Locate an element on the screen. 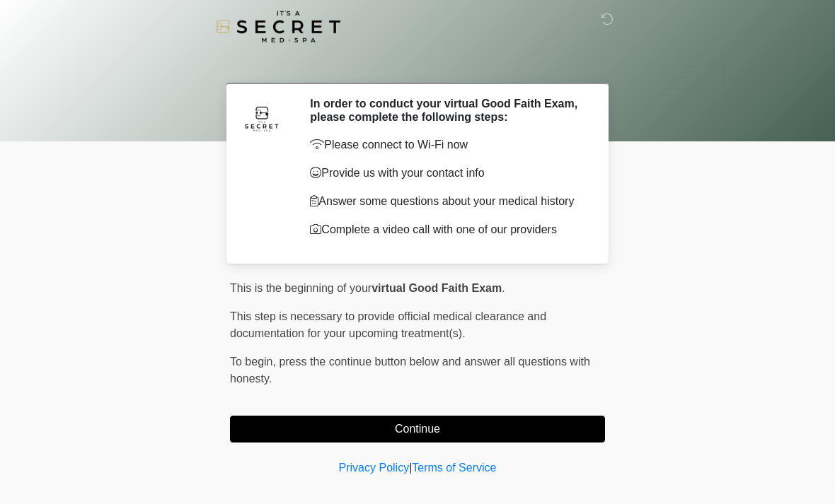 Image resolution: width=835 pixels, height=504 pixels. p: Complete a video call with one of our providers is located at coordinates (446, 230).